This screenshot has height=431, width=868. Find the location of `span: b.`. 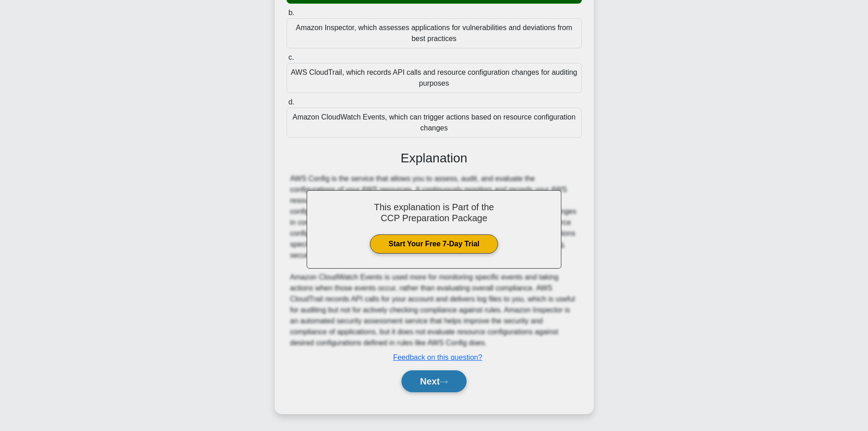

span: b. is located at coordinates (291, 13).